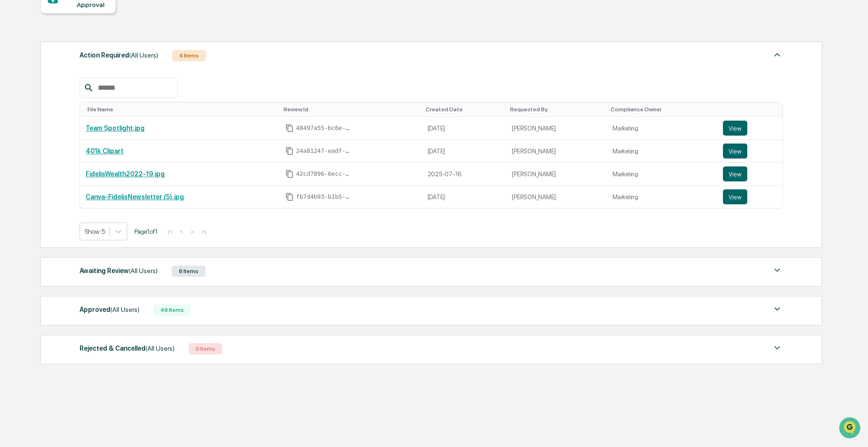 This screenshot has height=447, width=868. I want to click on a: 401k Clipart, so click(104, 151).